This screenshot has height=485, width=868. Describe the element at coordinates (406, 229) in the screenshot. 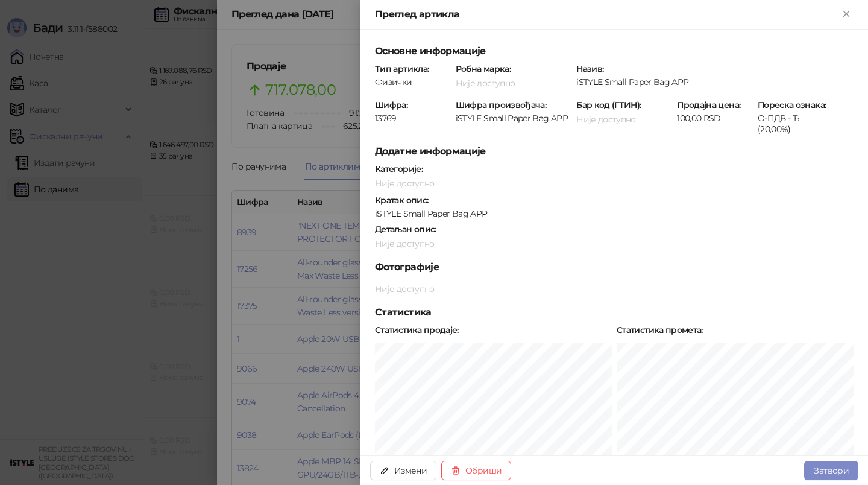

I see `strong: Детаљан опис :` at that location.